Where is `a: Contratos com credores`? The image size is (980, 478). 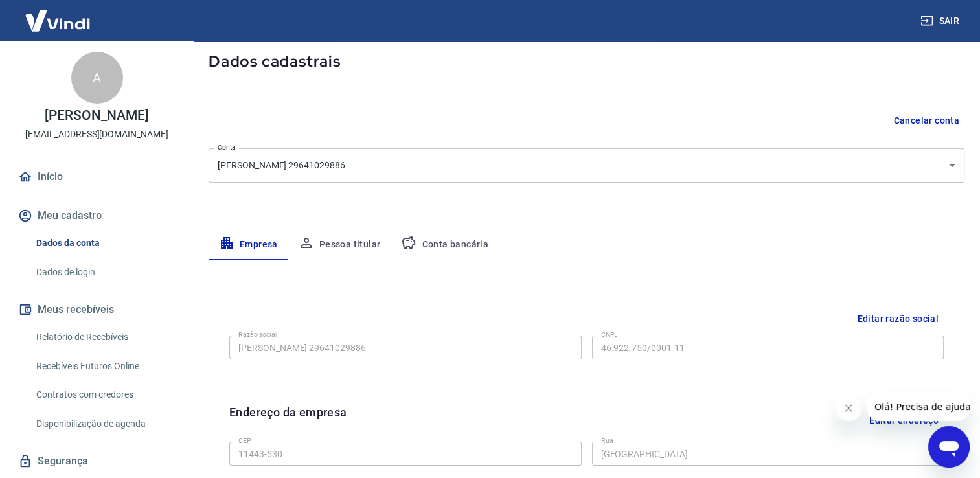
a: Contratos com credores is located at coordinates (104, 395).